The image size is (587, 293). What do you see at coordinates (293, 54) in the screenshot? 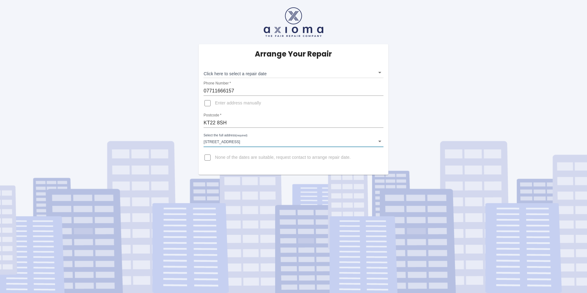
I see `h5: Arrange Your Repair` at bounding box center [293, 54].